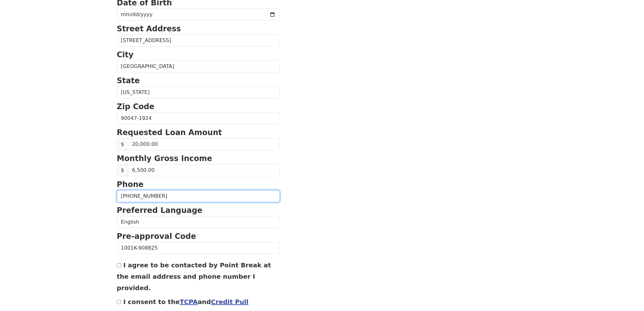 Image resolution: width=644 pixels, height=311 pixels. What do you see at coordinates (149, 29) in the screenshot?
I see `strong: Street Address` at bounding box center [149, 29].